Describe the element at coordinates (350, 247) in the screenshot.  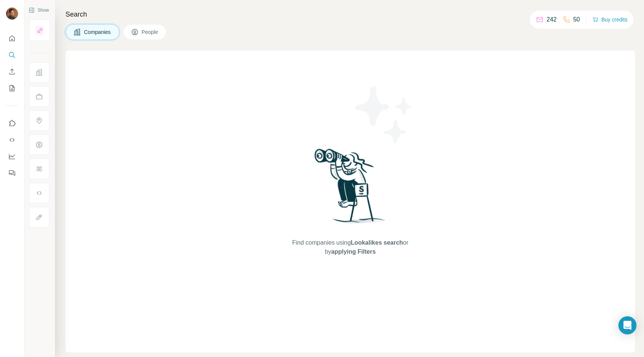
I see `span: Find companies using or by` at that location.